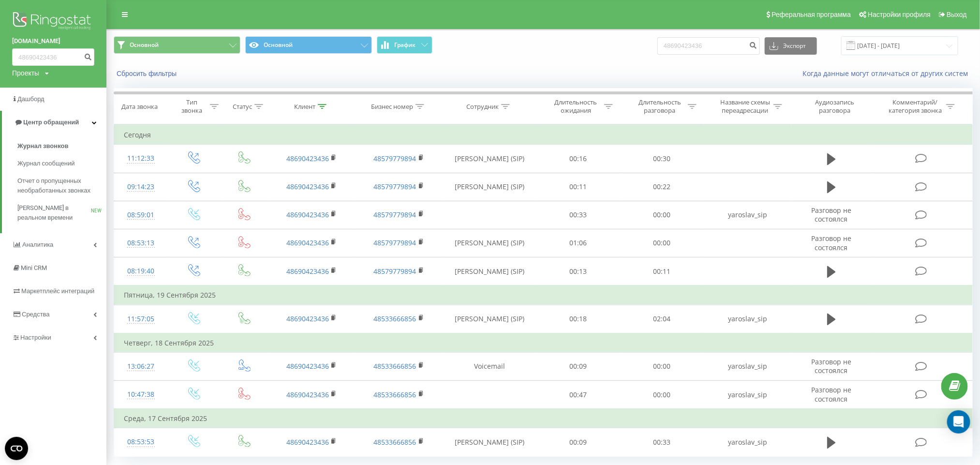 The width and height of the screenshot is (980, 465). I want to click on div: 13:06:27, so click(141, 366).